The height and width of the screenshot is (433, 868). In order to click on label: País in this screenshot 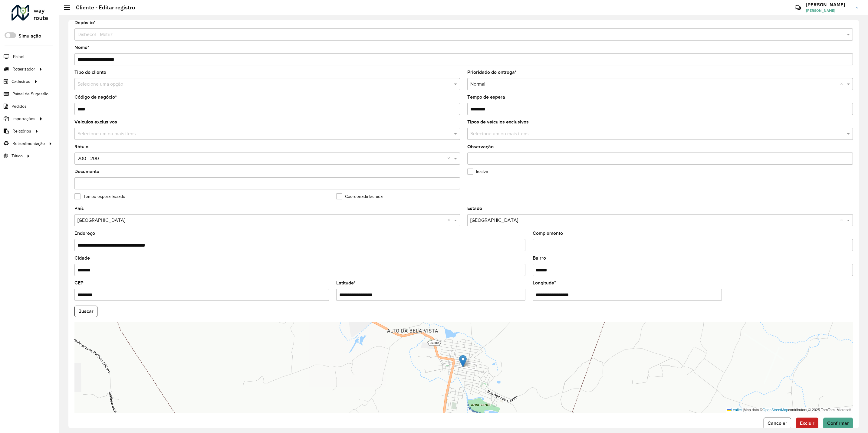, I will do `click(79, 208)`.